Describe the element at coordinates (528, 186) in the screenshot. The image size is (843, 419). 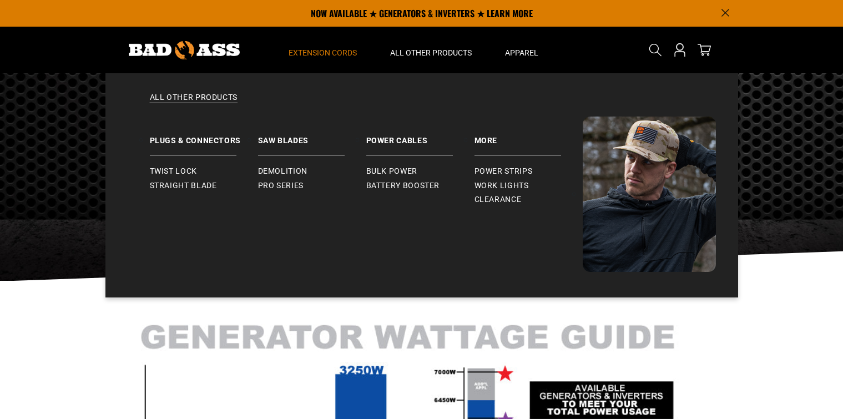
I see `a: Work Lights` at that location.